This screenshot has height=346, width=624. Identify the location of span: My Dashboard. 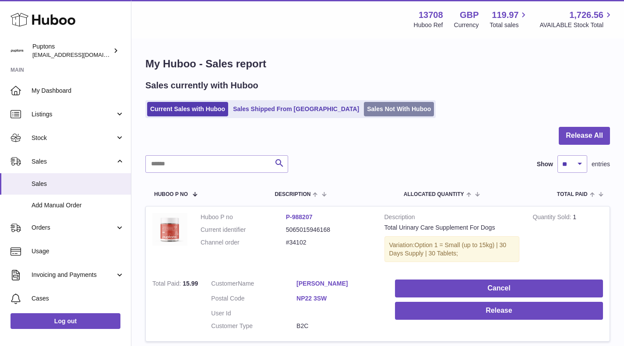
(78, 91).